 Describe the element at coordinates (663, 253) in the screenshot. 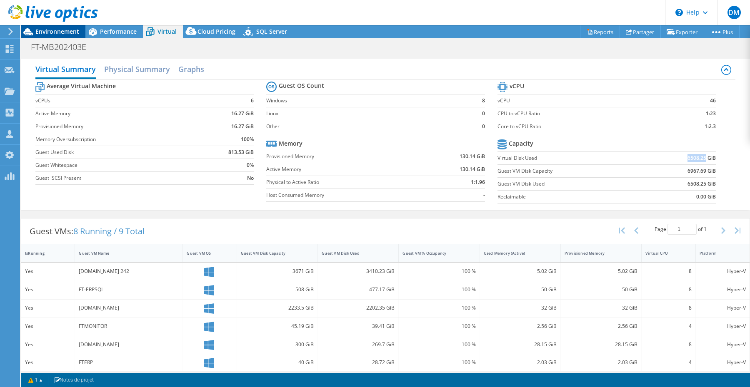

I see `div: Virtual CPU` at that location.